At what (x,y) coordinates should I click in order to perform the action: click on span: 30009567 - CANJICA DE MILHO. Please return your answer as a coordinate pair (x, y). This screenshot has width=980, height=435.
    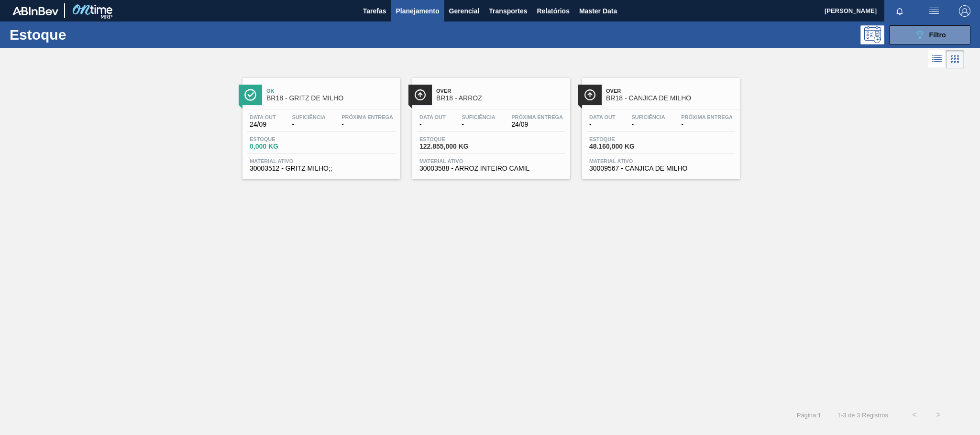
    Looking at the image, I should click on (661, 168).